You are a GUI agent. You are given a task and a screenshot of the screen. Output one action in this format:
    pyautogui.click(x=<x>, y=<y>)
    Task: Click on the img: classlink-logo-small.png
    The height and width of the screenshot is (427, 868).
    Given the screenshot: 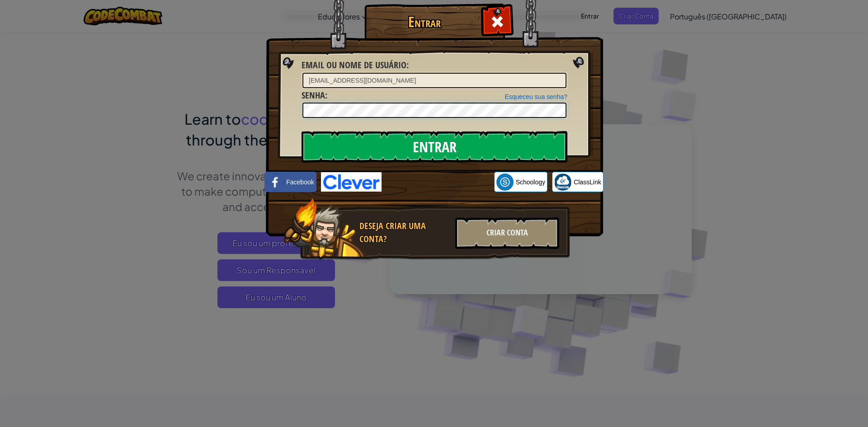 What is the action you would take?
    pyautogui.click(x=563, y=182)
    